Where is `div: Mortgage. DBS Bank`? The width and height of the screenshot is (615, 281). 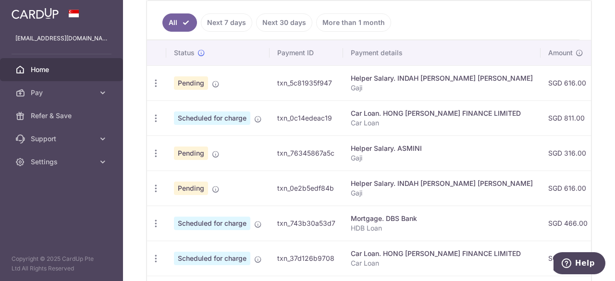 div: Mortgage. DBS Bank is located at coordinates (441, 218).